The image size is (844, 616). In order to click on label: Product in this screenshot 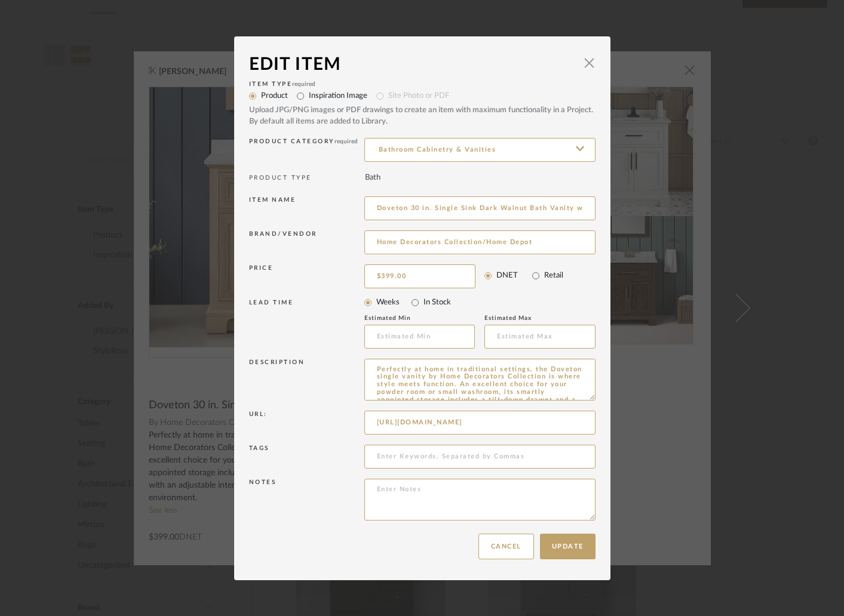, I will do `click(275, 96)`.